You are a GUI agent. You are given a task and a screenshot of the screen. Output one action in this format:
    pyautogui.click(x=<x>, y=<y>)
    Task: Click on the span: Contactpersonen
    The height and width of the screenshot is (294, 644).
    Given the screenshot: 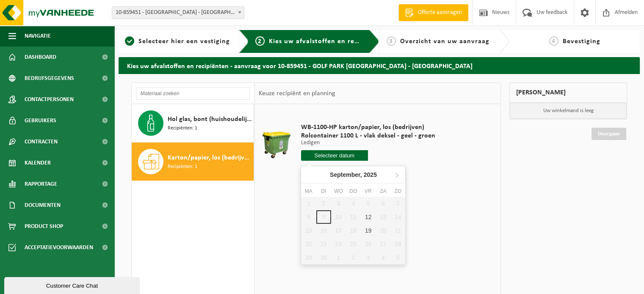 What is the action you would take?
    pyautogui.click(x=49, y=99)
    